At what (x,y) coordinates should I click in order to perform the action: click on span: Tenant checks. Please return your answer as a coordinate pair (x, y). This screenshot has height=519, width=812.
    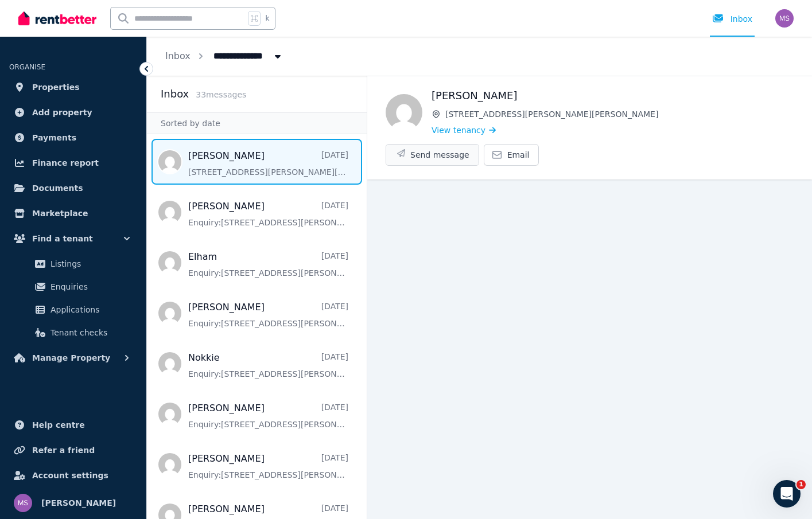
    Looking at the image, I should click on (89, 333).